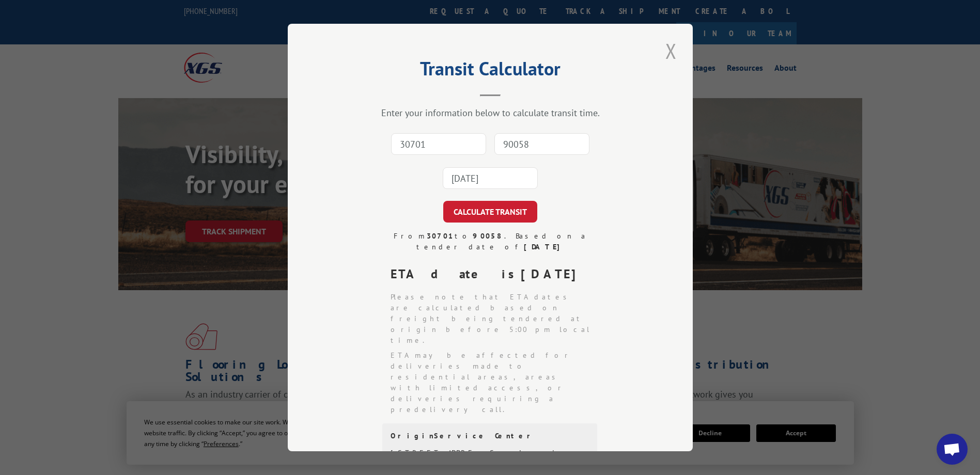 This screenshot has height=475, width=980. What do you see at coordinates (494, 382) in the screenshot?
I see `li: ETA may be affected for deliveries made to residential areas, areas with limited access, or deliv...` at bounding box center [494, 382].